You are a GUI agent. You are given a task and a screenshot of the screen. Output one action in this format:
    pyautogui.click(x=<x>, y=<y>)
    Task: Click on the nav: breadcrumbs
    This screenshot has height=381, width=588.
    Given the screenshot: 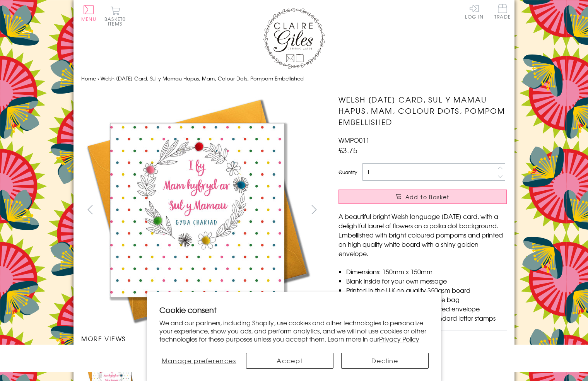 What is the action you would take?
    pyautogui.click(x=294, y=78)
    